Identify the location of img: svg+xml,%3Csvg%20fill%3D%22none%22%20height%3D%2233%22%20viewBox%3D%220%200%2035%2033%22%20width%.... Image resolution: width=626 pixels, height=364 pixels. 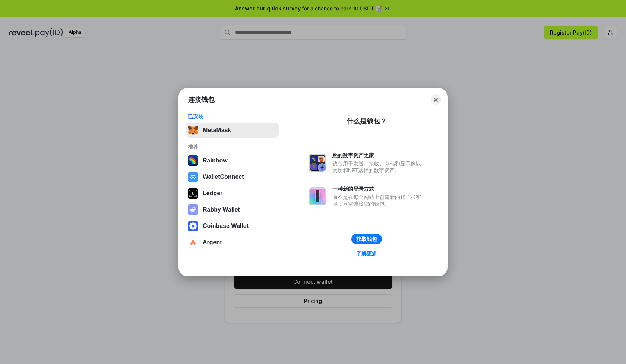
(193, 130).